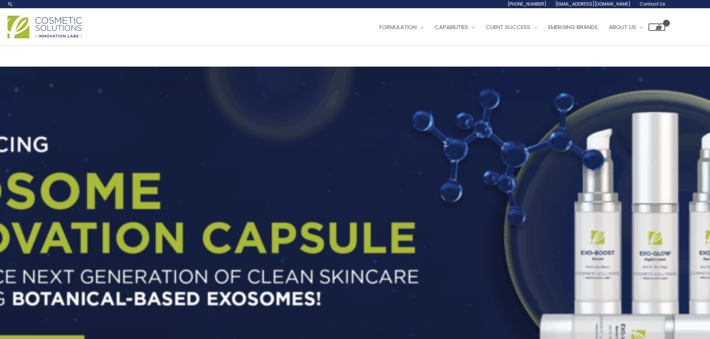  Describe the element at coordinates (455, 27) in the screenshot. I see `a: Capabilities` at that location.